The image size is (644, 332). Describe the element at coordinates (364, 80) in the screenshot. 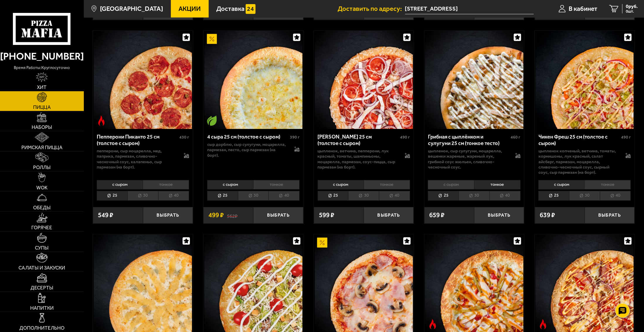

I see `img: Петровская 25 см (толстое с сыром)` at that location.